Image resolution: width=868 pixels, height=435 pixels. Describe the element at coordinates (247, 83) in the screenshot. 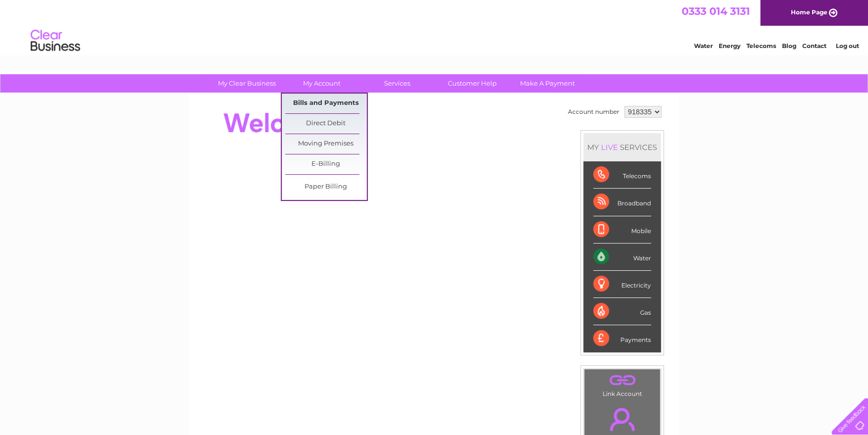

I see `a: My Clear Business` at that location.